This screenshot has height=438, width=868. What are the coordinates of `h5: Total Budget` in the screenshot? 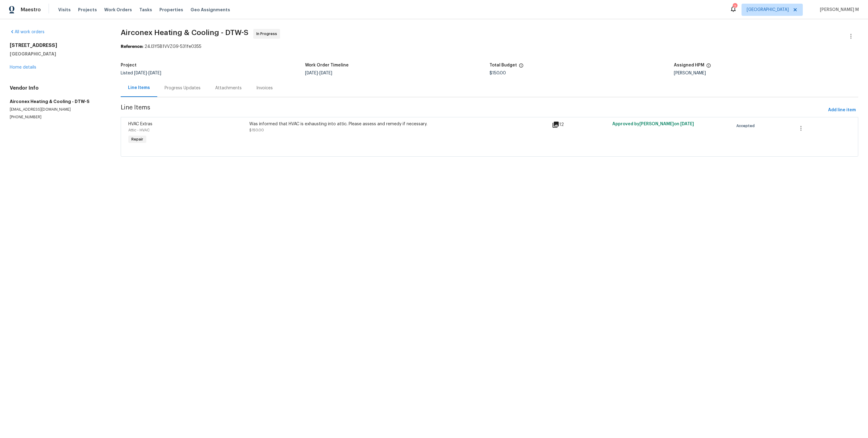 It's located at (503, 65).